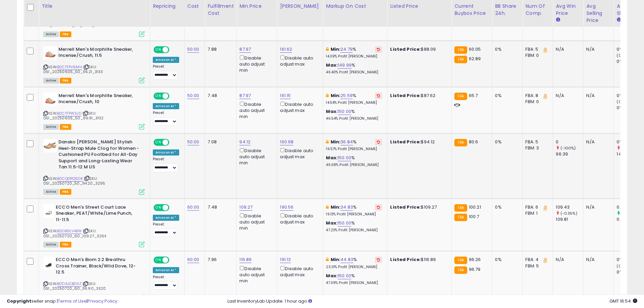 This screenshot has height=308, width=644. Describe the element at coordinates (69, 113) in the screenshot. I see `a: B0CTFPW3JD` at that location.